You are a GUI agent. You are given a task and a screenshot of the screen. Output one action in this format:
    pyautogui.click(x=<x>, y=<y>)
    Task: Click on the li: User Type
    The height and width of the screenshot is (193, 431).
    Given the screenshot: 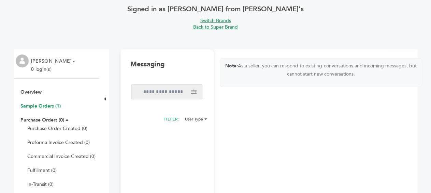 What is the action you would take?
    pyautogui.click(x=196, y=119)
    